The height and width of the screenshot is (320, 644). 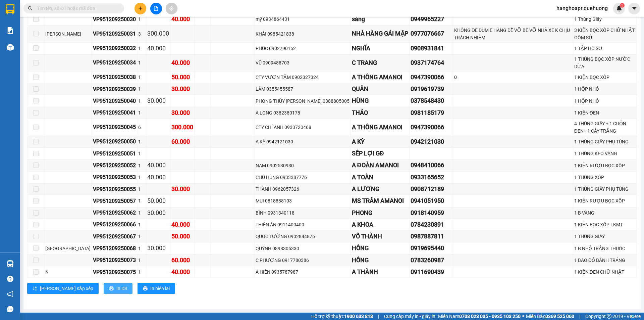 What do you see at coordinates (380, 89) in the screenshot?
I see `td: QUÂN` at bounding box center [380, 89].